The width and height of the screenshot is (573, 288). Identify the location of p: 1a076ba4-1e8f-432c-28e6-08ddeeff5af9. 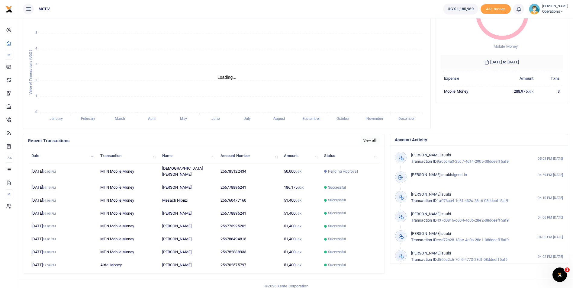
(468, 198).